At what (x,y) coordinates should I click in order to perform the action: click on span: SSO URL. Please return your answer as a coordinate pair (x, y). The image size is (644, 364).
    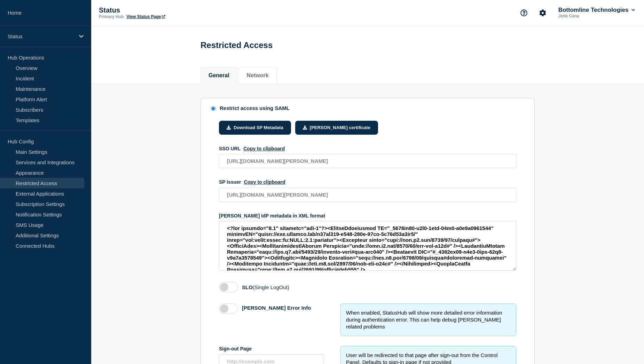
    Looking at the image, I should click on (230, 149).